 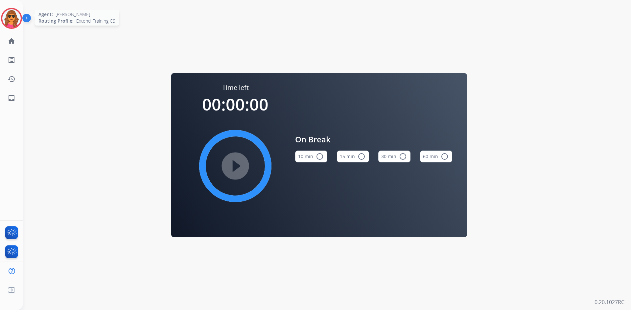 What do you see at coordinates (56, 21) in the screenshot?
I see `span: Routing Profile:` at bounding box center [56, 21].